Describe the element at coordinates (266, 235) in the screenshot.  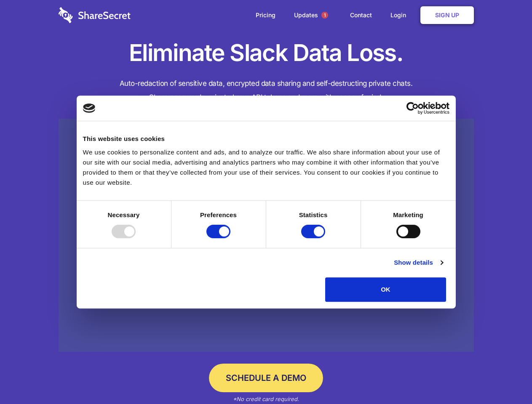
I see `a: Wistia video thumbnail` at that location.